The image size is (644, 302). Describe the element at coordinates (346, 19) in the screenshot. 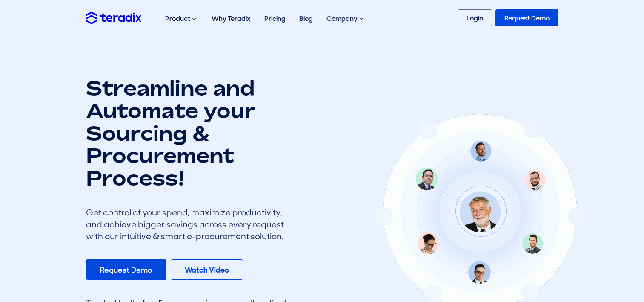

I see `div: Company` at that location.